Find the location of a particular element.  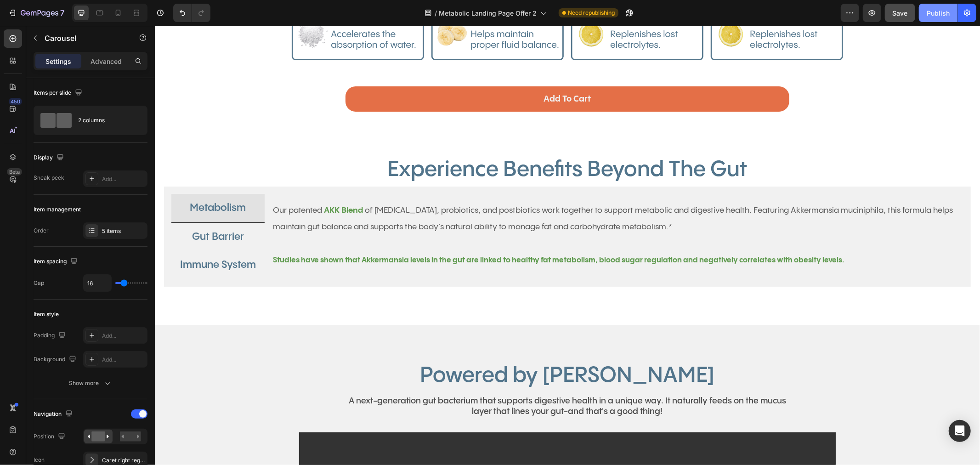

div: Undo/Redo is located at coordinates (192, 13).